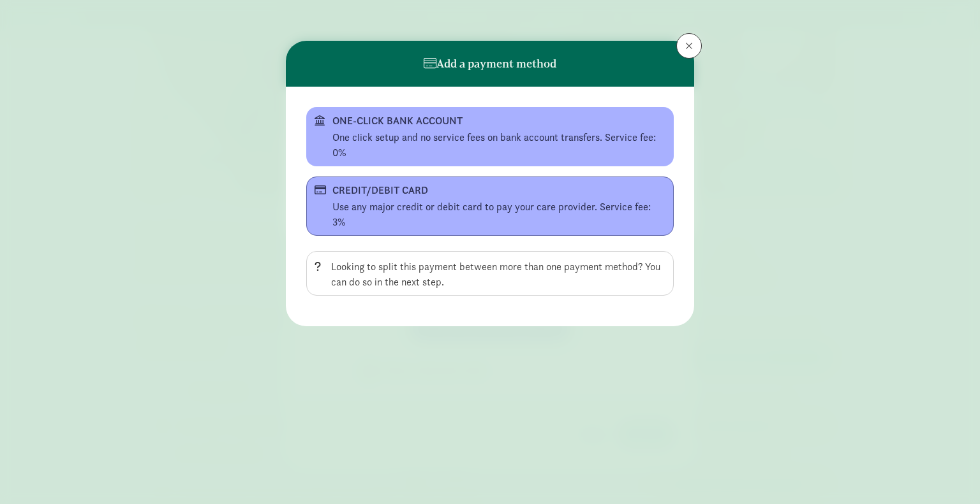 Image resolution: width=980 pixels, height=504 pixels. What do you see at coordinates (490, 64) in the screenshot?
I see `h6: Add a payment method` at bounding box center [490, 64].